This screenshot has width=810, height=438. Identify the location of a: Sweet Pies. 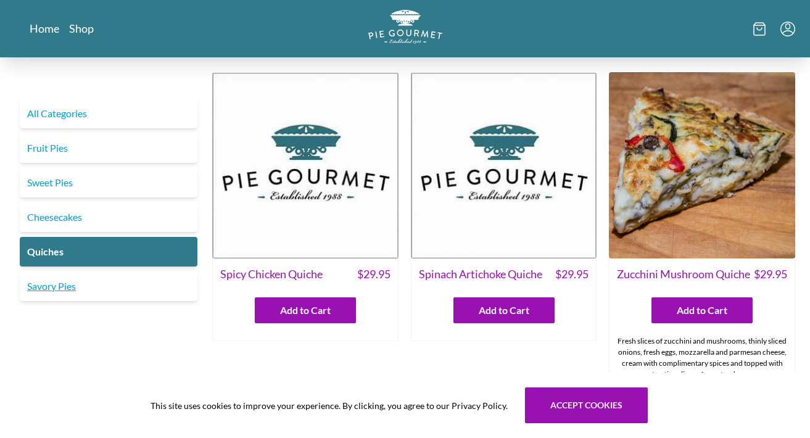
(109, 183).